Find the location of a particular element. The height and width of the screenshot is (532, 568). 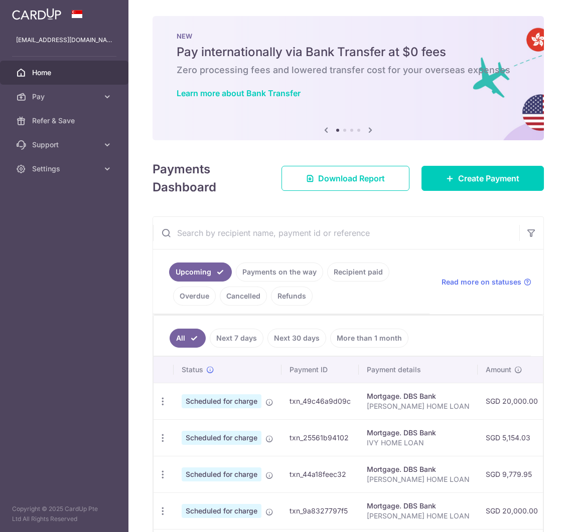

span: Support is located at coordinates (65, 145).